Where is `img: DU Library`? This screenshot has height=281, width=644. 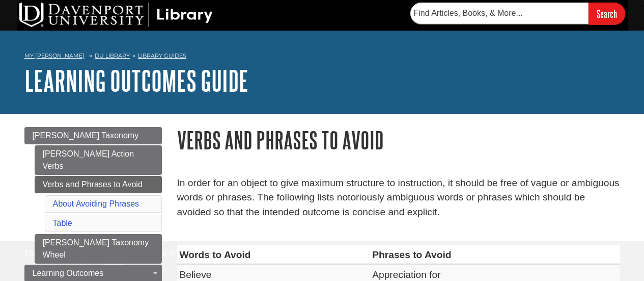 img: DU Library is located at coordinates (116, 15).